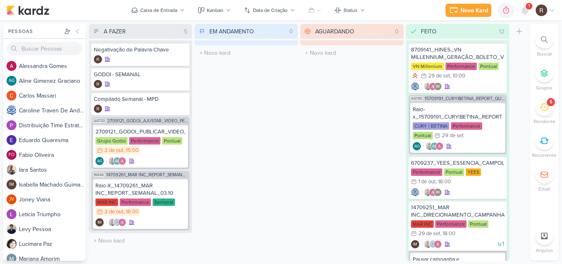  Describe the element at coordinates (457, 113) in the screenshot. I see `div: Raio-x_15709191_CURY|BETINA_REPORT_QUINZENAL_30.09` at that location.